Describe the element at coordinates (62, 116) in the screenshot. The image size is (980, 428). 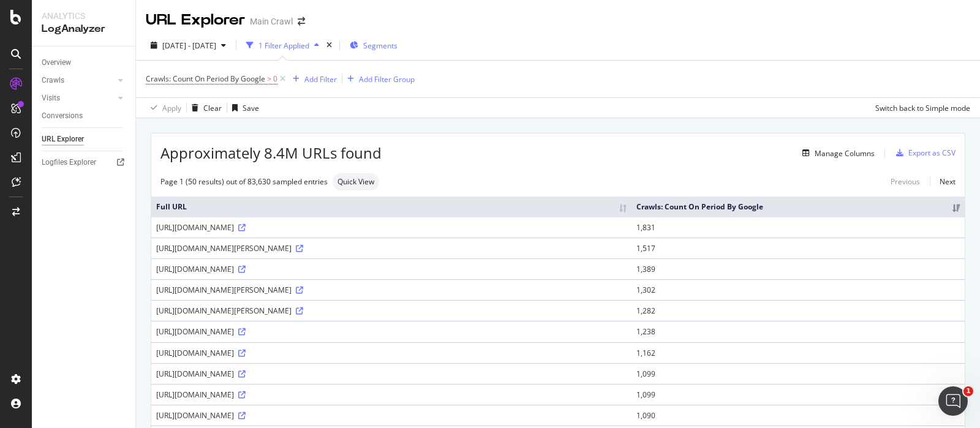
I see `div: Conversions` at that location.